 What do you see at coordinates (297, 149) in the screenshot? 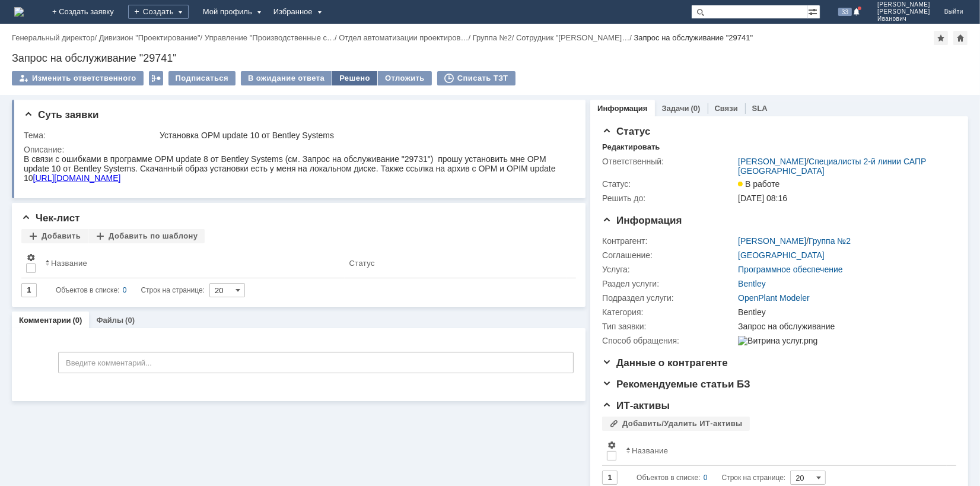
I see `div: Описание:` at bounding box center [297, 149].